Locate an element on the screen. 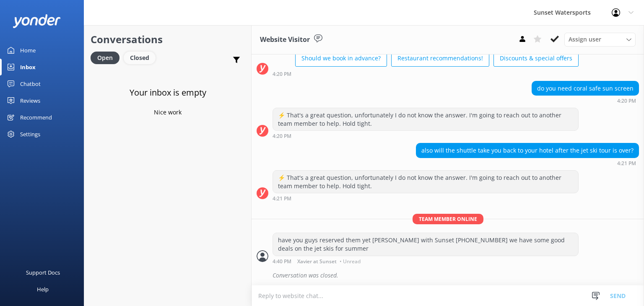 The width and height of the screenshot is (644, 306). strong: 4:40 PM is located at coordinates (282, 262).